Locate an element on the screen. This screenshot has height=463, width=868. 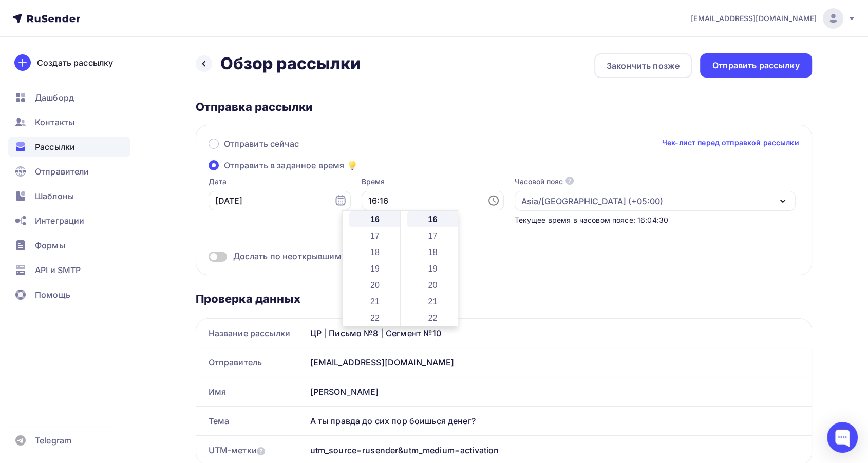
span: Помощь is located at coordinates (52, 295).